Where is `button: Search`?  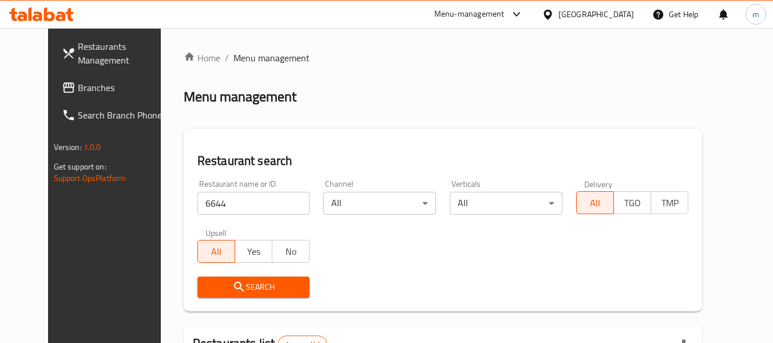
button: Search is located at coordinates (253, 286).